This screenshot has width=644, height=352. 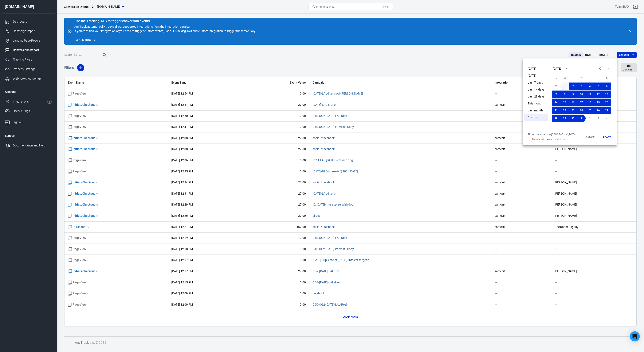 I want to click on button: 22, so click(x=565, y=110).